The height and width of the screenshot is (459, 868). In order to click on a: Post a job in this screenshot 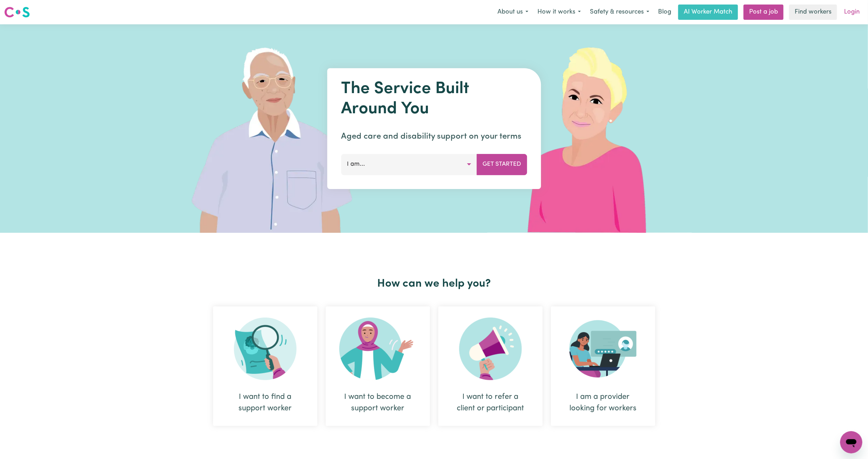, I will do `click(763, 12)`.